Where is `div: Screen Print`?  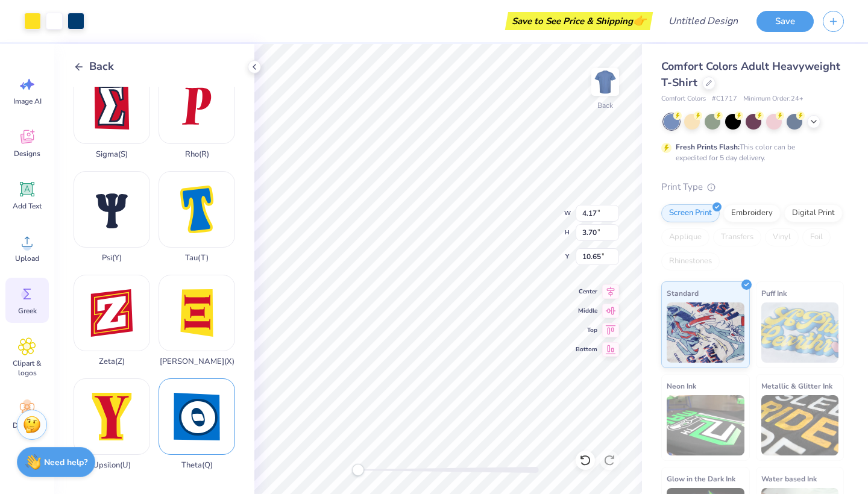
div: Screen Print is located at coordinates (690, 213).